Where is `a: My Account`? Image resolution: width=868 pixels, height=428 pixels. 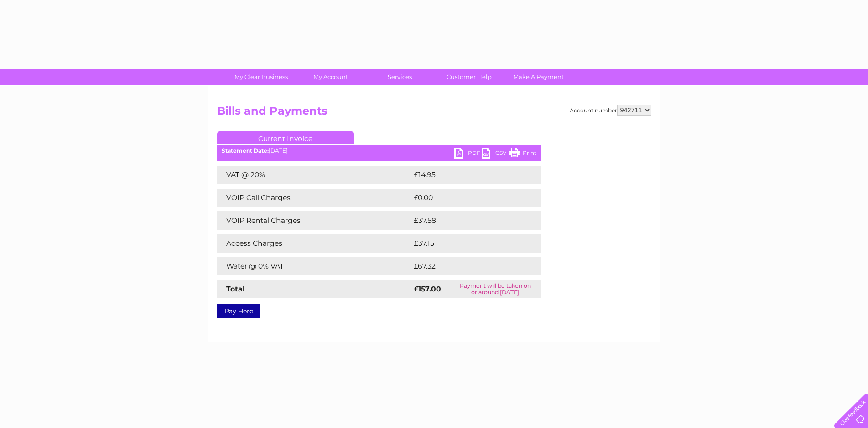 a: My Account is located at coordinates (330, 76).